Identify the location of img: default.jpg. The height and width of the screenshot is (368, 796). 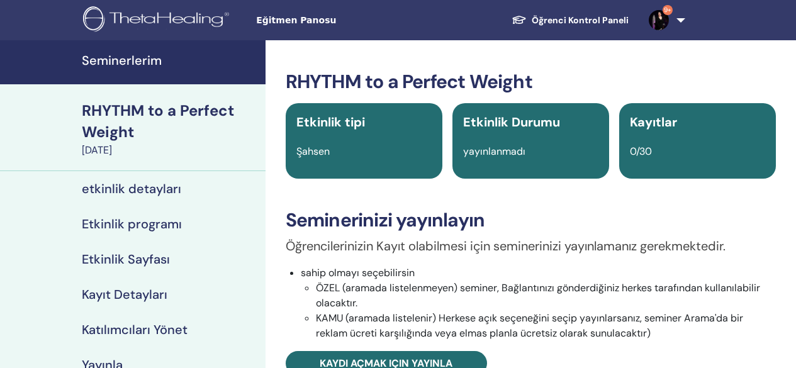
(659, 20).